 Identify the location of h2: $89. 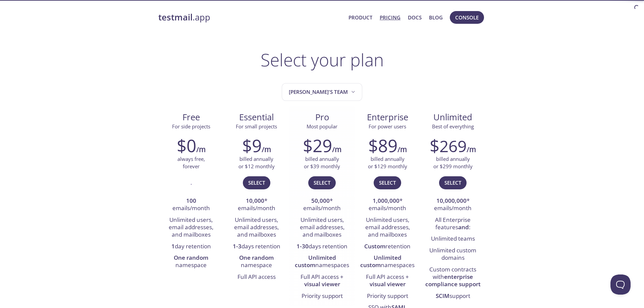
(383, 146).